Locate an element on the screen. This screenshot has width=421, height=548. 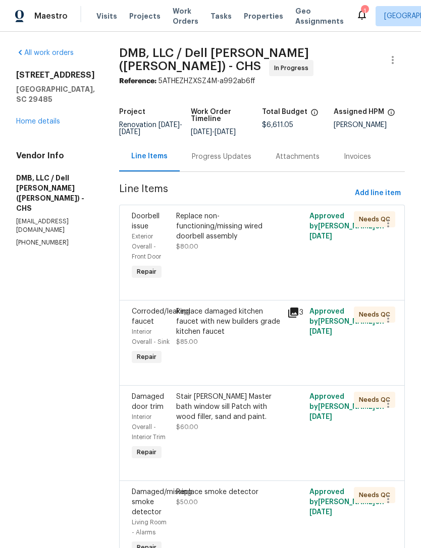
span: Add line item is located at coordinates (377, 193).